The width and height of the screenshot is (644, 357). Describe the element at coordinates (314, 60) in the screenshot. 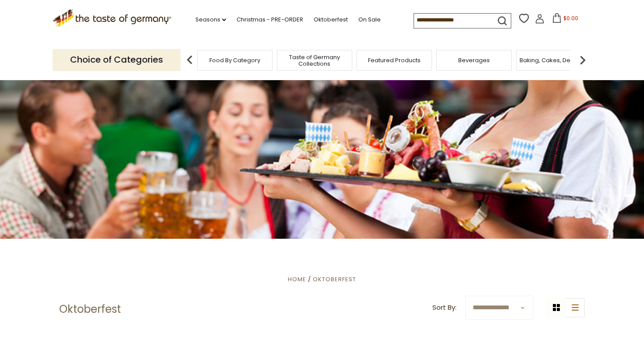

I see `a: Taste of Germany Collections` at that location.